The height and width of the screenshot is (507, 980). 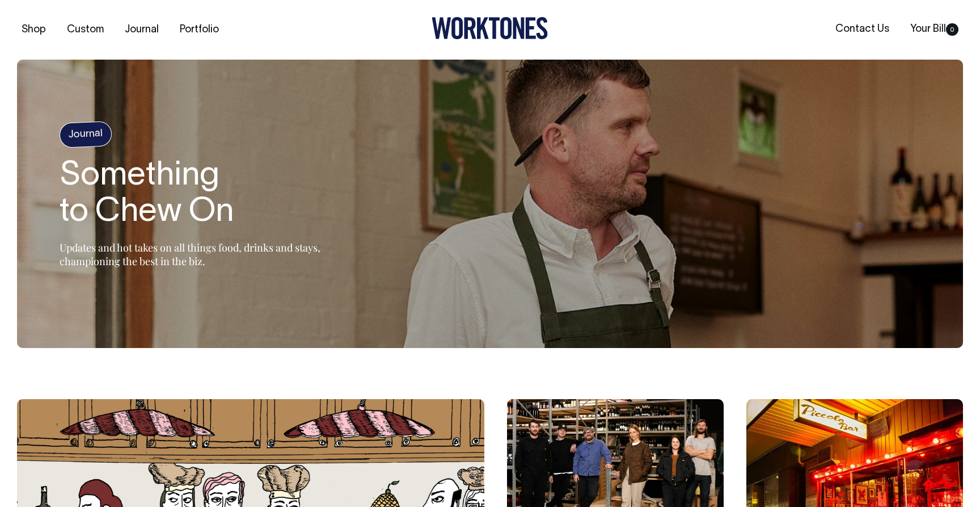 I want to click on a: Contact Us, so click(x=862, y=29).